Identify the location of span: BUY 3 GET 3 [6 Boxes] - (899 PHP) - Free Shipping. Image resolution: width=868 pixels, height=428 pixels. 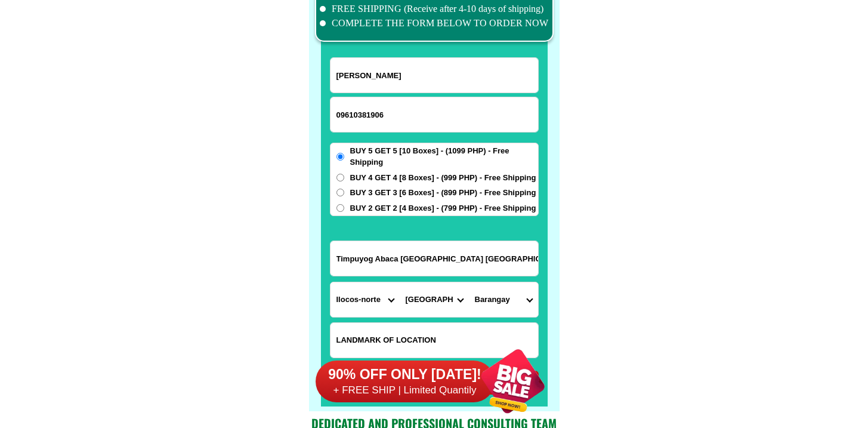
(443, 193).